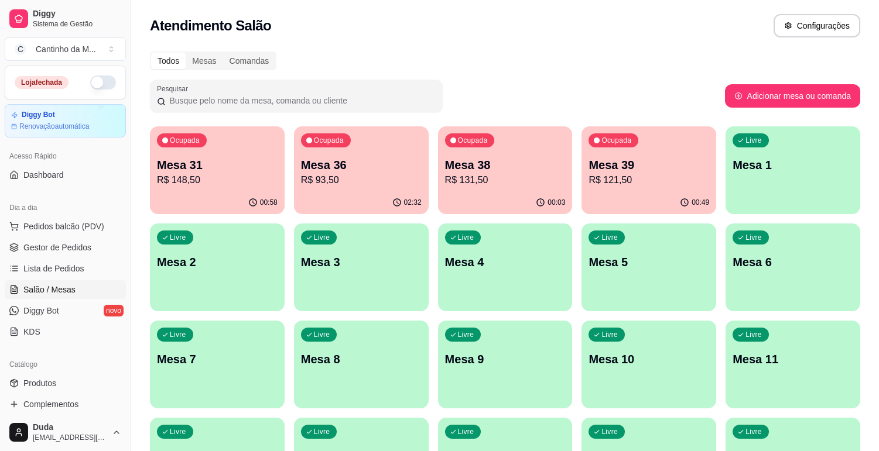 The width and height of the screenshot is (879, 451). I want to click on span: Gestor de Pedidos, so click(57, 248).